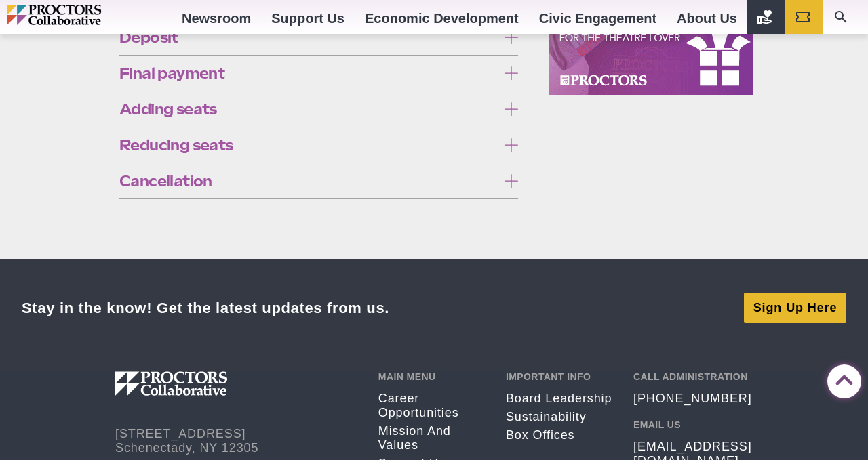 The image size is (868, 460). What do you see at coordinates (841, 379) in the screenshot?
I see `a: Back to Top` at bounding box center [841, 379].